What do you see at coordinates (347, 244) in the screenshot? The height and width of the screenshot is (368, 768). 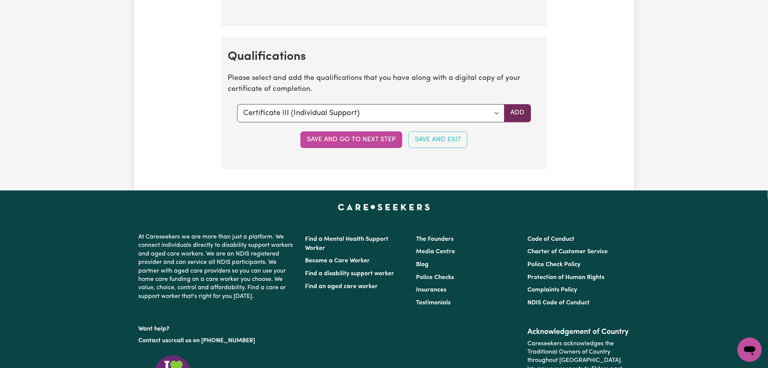 I see `a: Find a Mental Health Support Worker` at bounding box center [347, 244].